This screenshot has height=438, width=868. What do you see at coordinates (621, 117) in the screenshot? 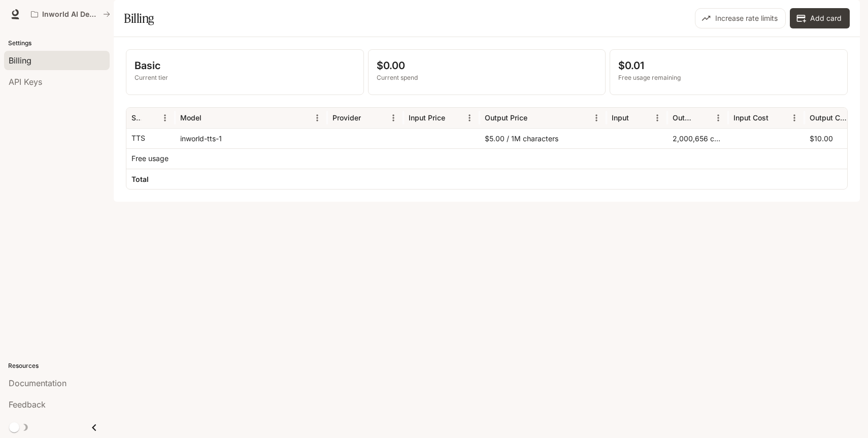
I see `div: Input` at bounding box center [621, 117].